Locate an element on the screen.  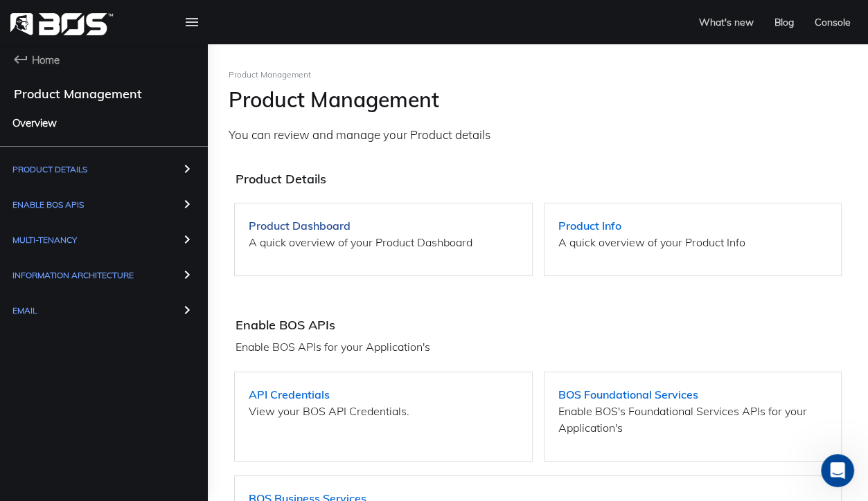
a: Email is located at coordinates (104, 312).